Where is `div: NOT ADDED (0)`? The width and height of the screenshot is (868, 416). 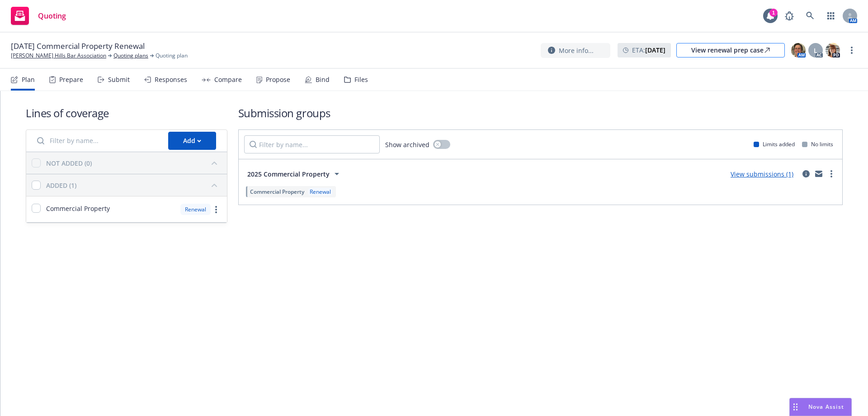 div: NOT ADDED (0) is located at coordinates (68, 163).